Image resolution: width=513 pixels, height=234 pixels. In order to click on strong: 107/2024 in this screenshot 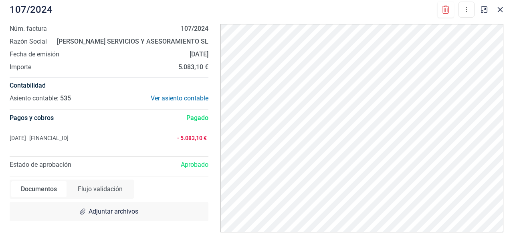, I will do `click(194, 28)`.